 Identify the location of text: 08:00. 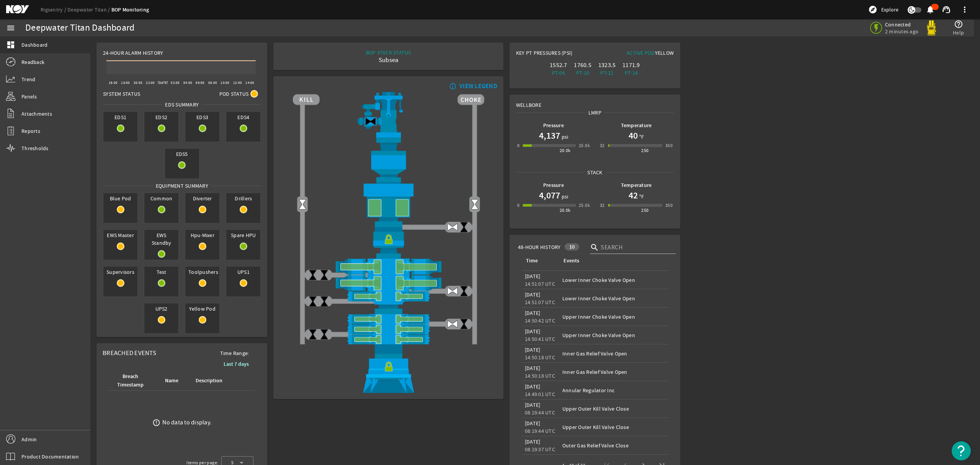
(212, 83).